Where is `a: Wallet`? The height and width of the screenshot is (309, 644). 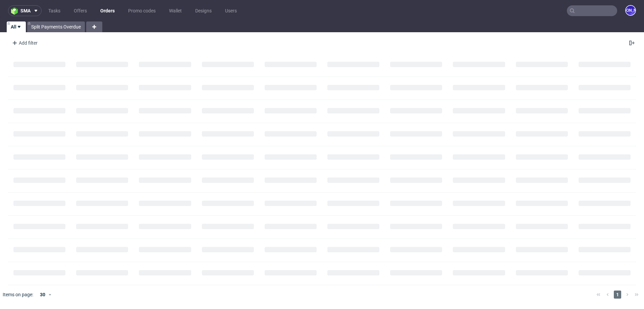
a: Wallet is located at coordinates (176, 11).